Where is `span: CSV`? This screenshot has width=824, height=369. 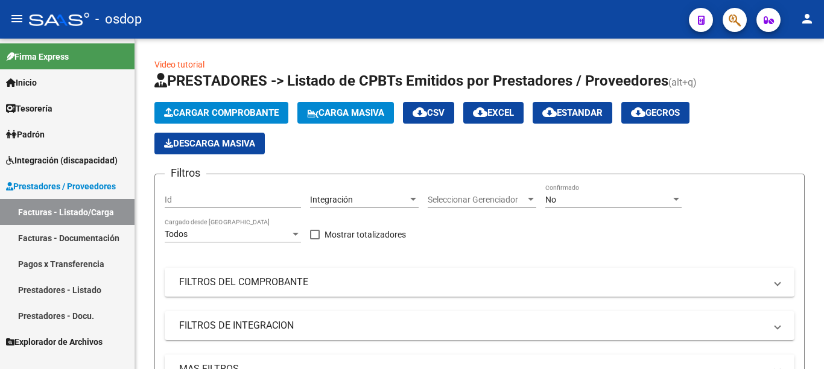
span: CSV is located at coordinates (428, 113).